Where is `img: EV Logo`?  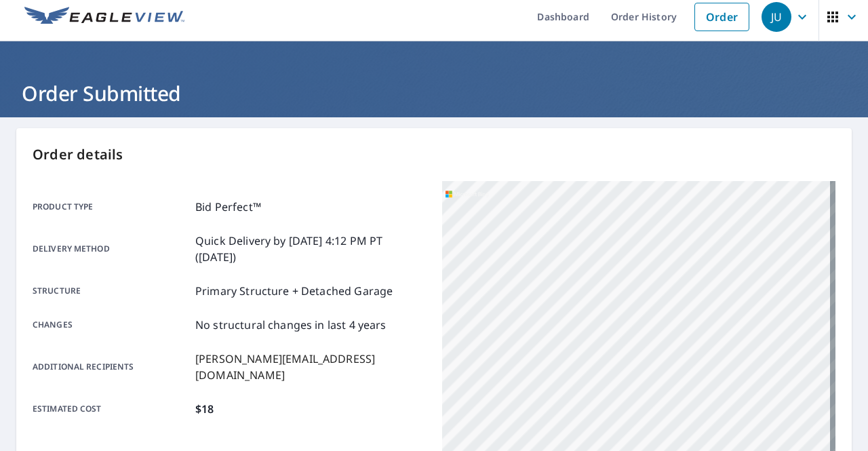 img: EV Logo is located at coordinates (104, 17).